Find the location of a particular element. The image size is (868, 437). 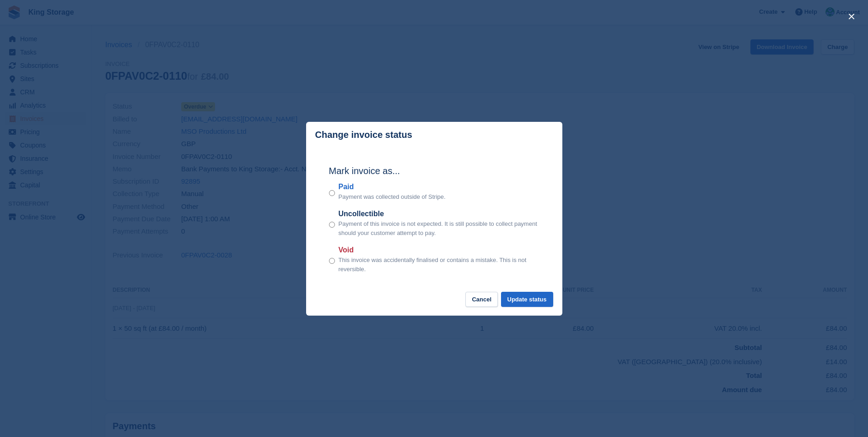

p: Payment was collected outside of Stripe. is located at coordinates (392, 197).